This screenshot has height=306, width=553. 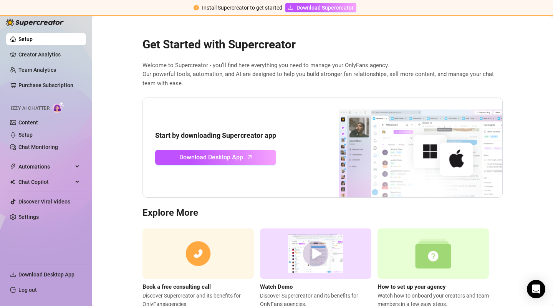 What do you see at coordinates (215, 157) in the screenshot?
I see `a: Download Desktop Apparrow-up` at bounding box center [215, 157].